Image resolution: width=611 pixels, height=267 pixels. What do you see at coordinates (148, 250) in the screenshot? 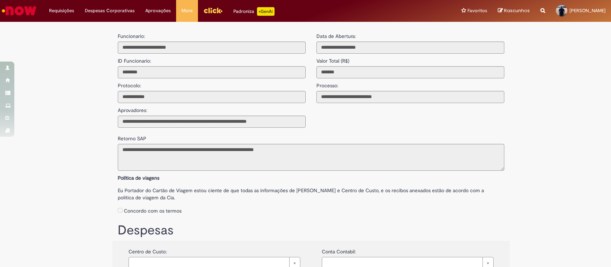
I see `label: Centro de Custo:` at bounding box center [148, 250].